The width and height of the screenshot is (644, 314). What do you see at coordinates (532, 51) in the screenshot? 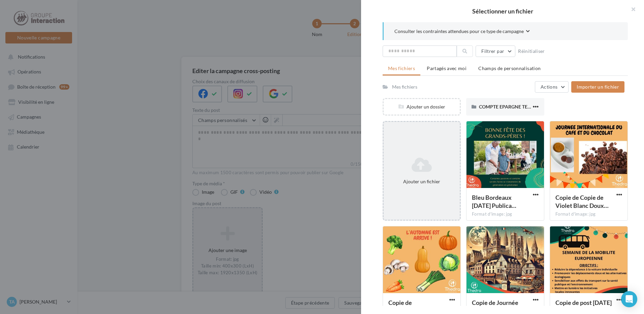
I see `button: Réinitialiser` at bounding box center [532, 51].